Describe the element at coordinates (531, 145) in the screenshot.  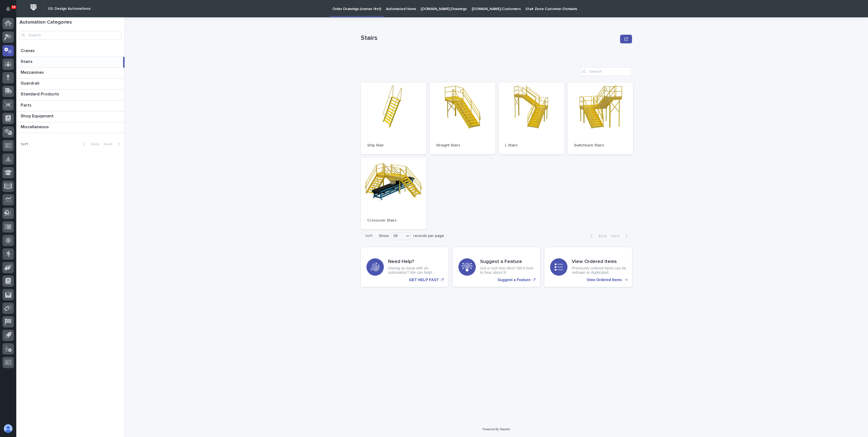
I see `p: L Stairs` at that location.